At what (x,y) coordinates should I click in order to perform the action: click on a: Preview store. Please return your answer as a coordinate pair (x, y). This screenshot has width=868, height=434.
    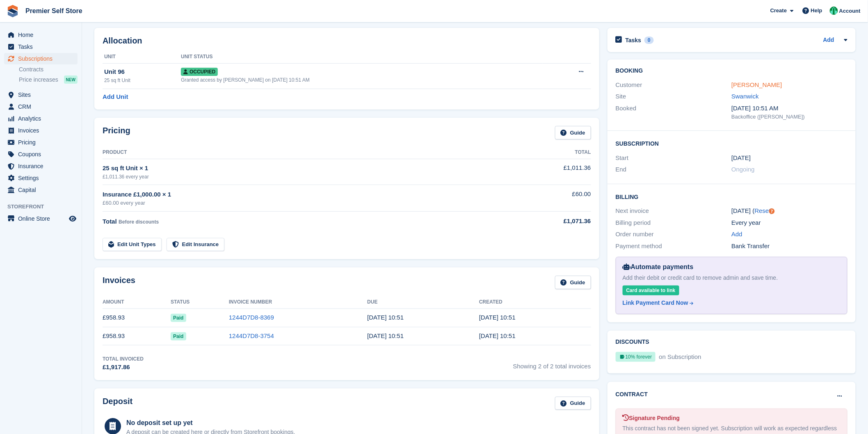
    Looking at the image, I should click on (72, 218).